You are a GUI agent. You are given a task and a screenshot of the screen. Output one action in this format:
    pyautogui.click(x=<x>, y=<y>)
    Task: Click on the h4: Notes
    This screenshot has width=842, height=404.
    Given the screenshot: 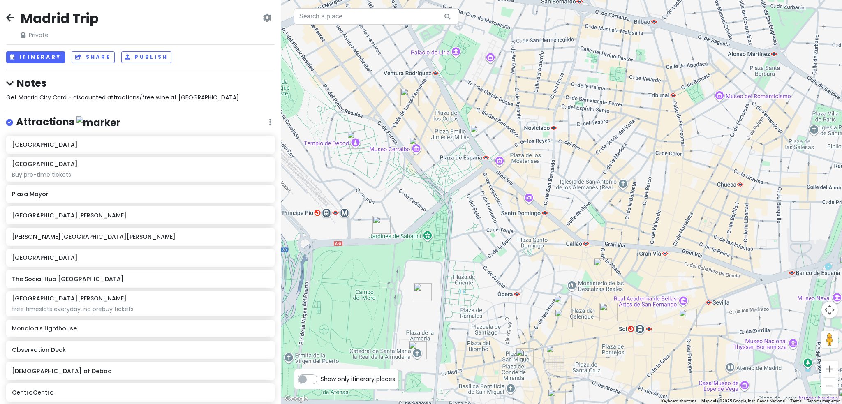 What is the action you would take?
    pyautogui.click(x=140, y=83)
    